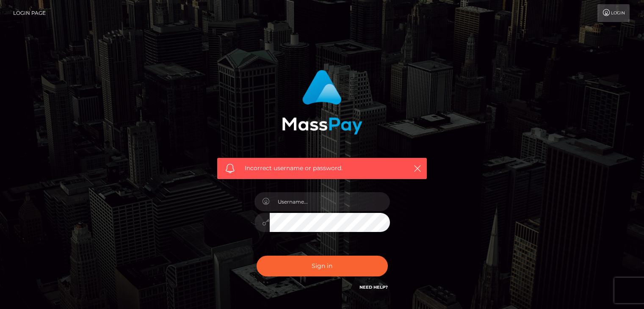 The width and height of the screenshot is (644, 309). What do you see at coordinates (323, 102) in the screenshot?
I see `img: MassPay Login` at bounding box center [323, 102].